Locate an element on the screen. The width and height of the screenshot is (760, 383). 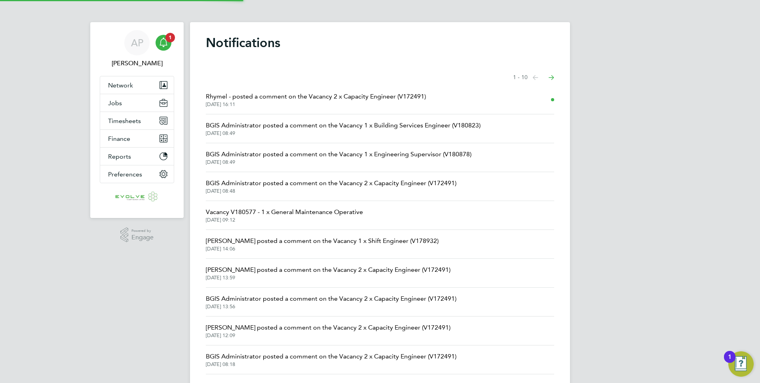
nav: Main navigation is located at coordinates (137, 120).